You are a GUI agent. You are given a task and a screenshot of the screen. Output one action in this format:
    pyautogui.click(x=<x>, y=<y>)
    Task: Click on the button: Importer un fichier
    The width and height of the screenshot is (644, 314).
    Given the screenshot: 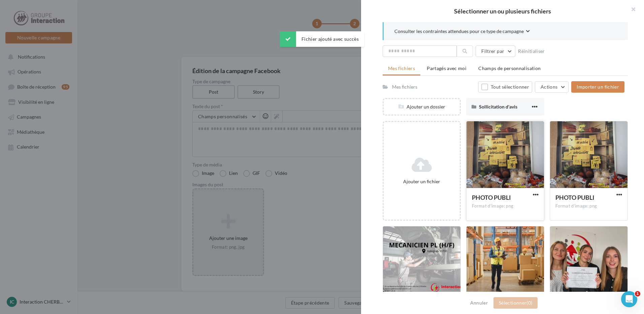 What is the action you would take?
    pyautogui.click(x=598, y=87)
    